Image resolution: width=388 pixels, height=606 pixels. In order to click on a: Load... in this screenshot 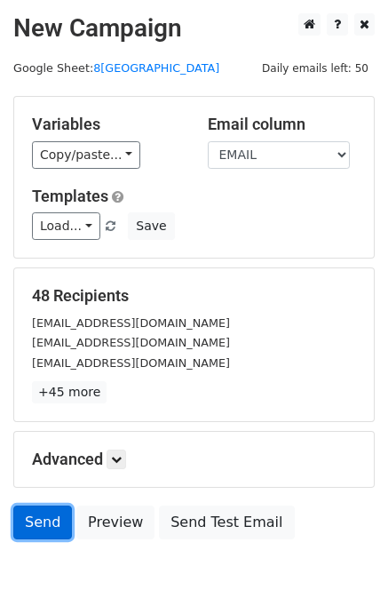, I will do `click(66, 226)`.